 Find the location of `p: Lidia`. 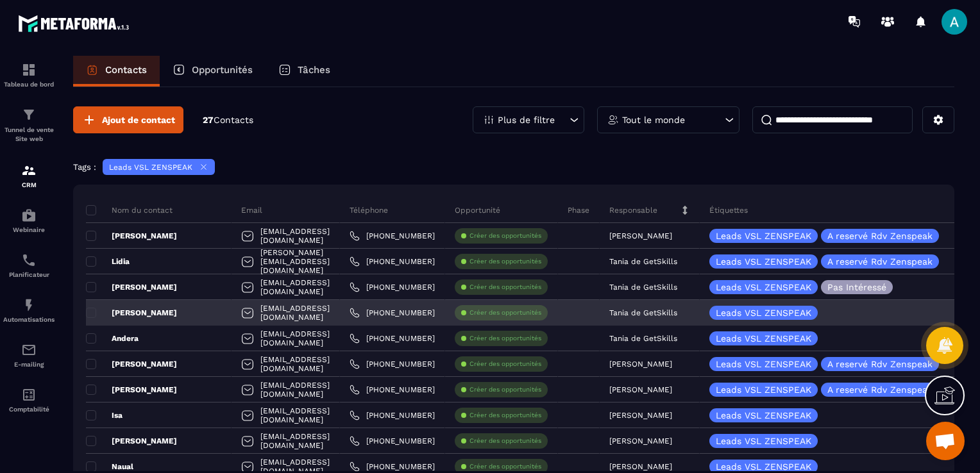

p: Lidia is located at coordinates (108, 261).